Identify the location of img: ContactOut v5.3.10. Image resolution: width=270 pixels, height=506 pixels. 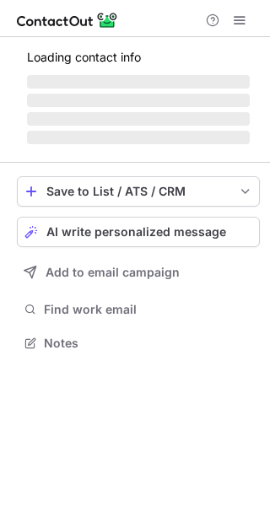
(68, 20).